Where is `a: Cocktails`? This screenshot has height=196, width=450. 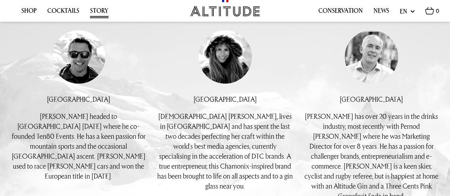 a: Cocktails is located at coordinates (63, 12).